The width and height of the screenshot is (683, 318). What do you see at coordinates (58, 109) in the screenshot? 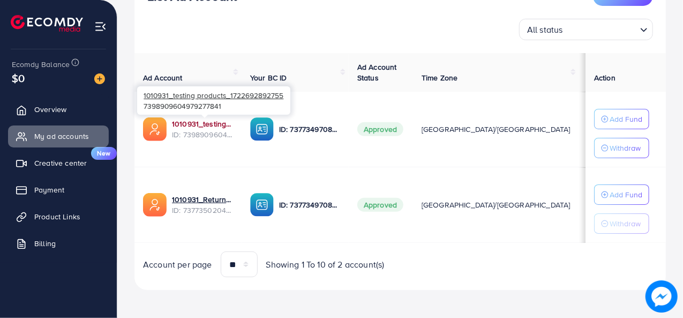
I see `a: Overview` at bounding box center [58, 109].